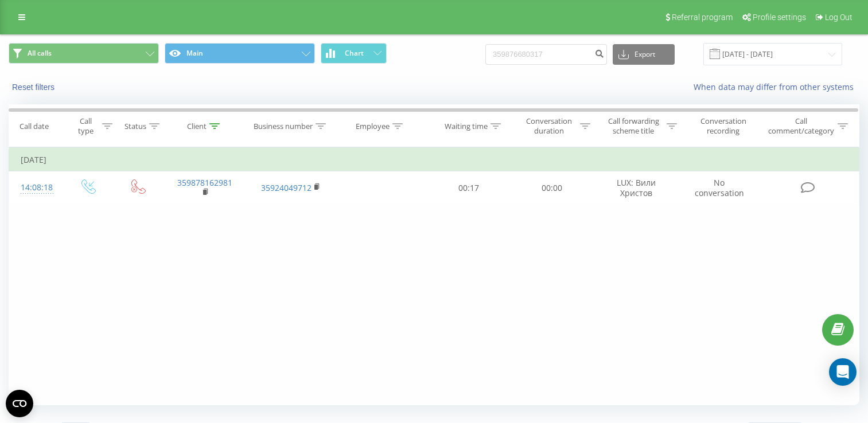 The image size is (868, 423). What do you see at coordinates (85, 126) in the screenshot?
I see `div: Call type` at bounding box center [85, 126].